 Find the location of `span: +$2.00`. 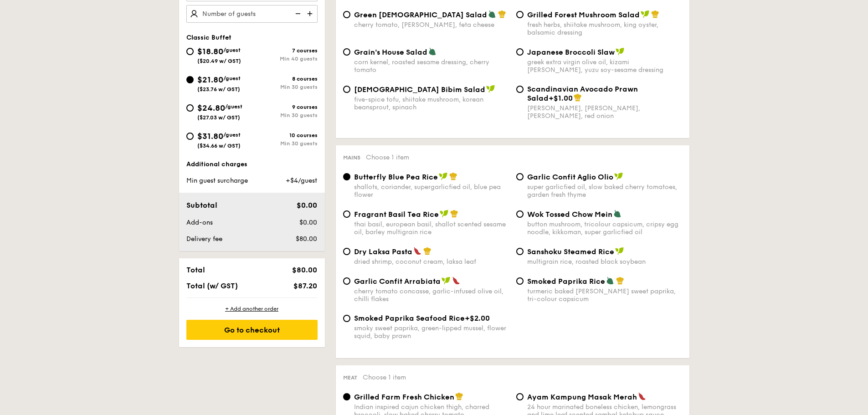

span: +$2.00 is located at coordinates (477, 318).